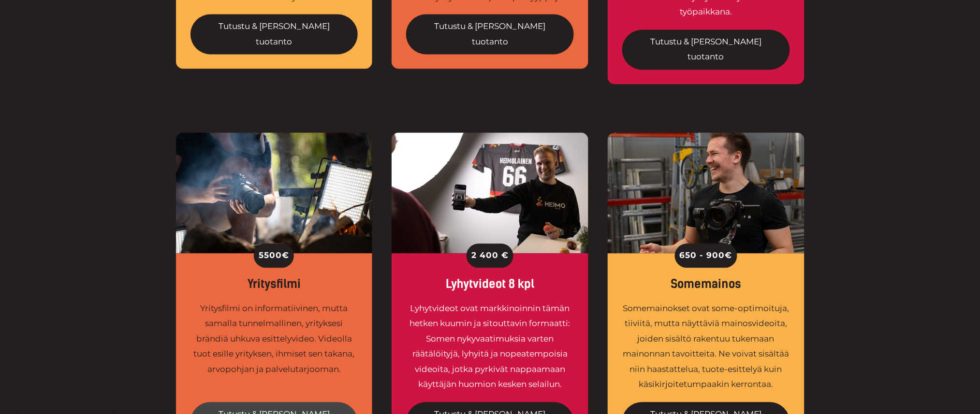 The image size is (980, 414). What do you see at coordinates (706, 284) in the screenshot?
I see `div: Somemainos` at bounding box center [706, 284].